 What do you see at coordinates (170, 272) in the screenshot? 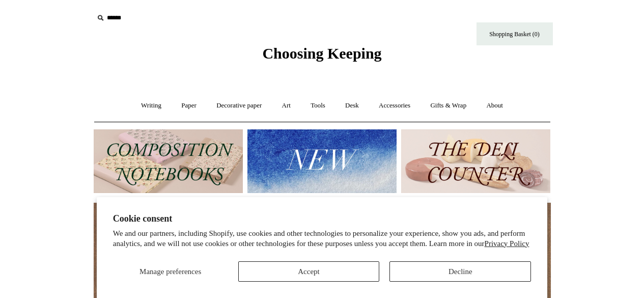
I see `button: Manage preferences` at bounding box center [170, 272].